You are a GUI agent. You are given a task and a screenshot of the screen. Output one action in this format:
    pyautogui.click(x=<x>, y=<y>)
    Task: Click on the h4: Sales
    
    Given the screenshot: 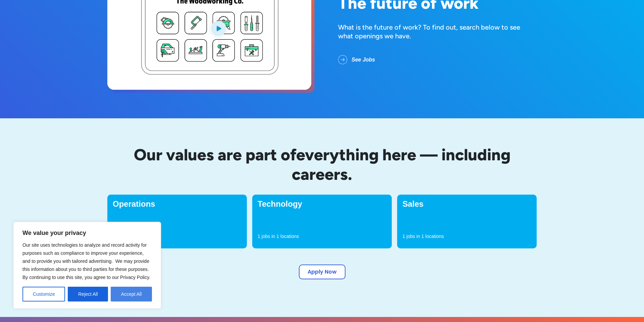 What is the action you would take?
    pyautogui.click(x=467, y=204)
    